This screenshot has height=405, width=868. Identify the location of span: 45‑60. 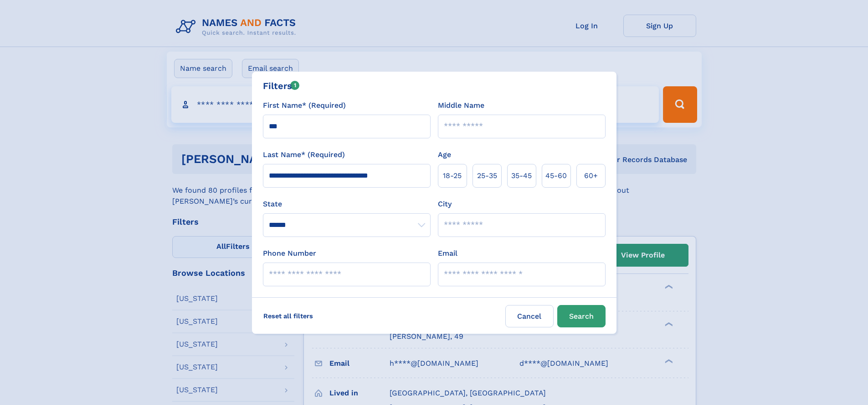
(556, 175).